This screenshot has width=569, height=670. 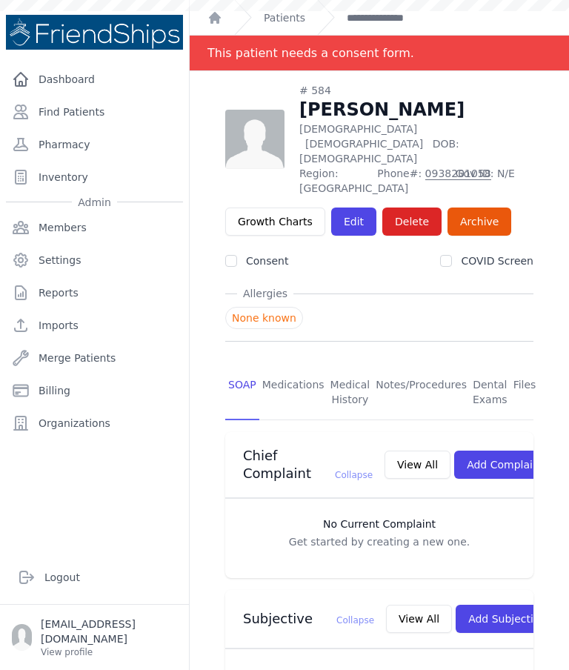 I want to click on div: Notification, so click(x=380, y=53).